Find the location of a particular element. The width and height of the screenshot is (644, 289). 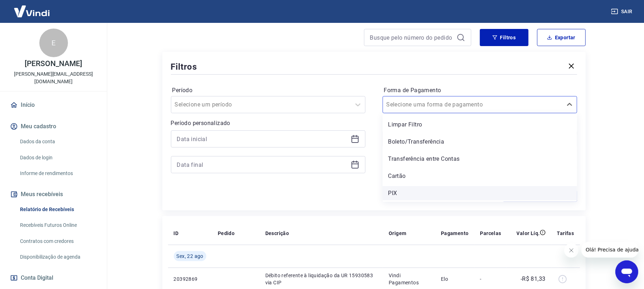

p: Elo is located at coordinates (455, 279).